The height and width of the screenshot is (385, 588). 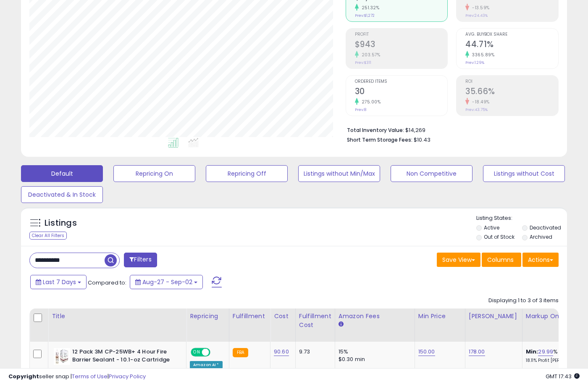 What do you see at coordinates (401, 82) in the screenshot?
I see `span: Ordered Items` at bounding box center [401, 82].